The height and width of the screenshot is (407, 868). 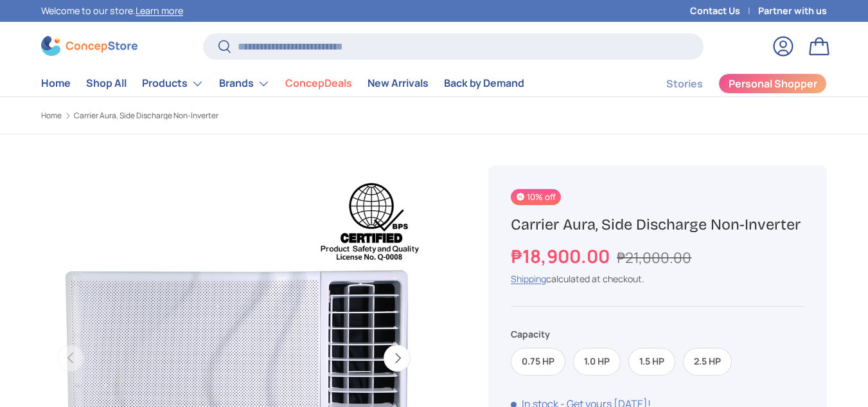 What do you see at coordinates (249, 116) in the screenshot?
I see `nav: Breadcrumbs` at bounding box center [249, 116].